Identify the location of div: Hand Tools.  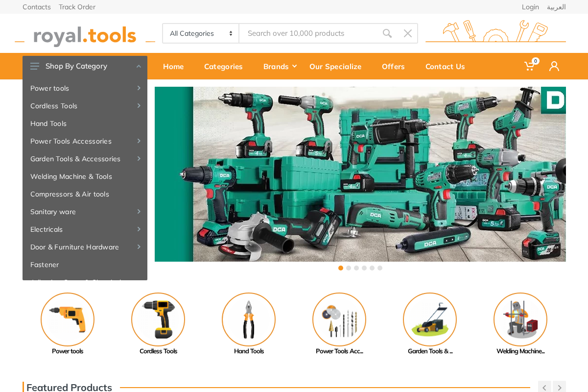
(249, 352).